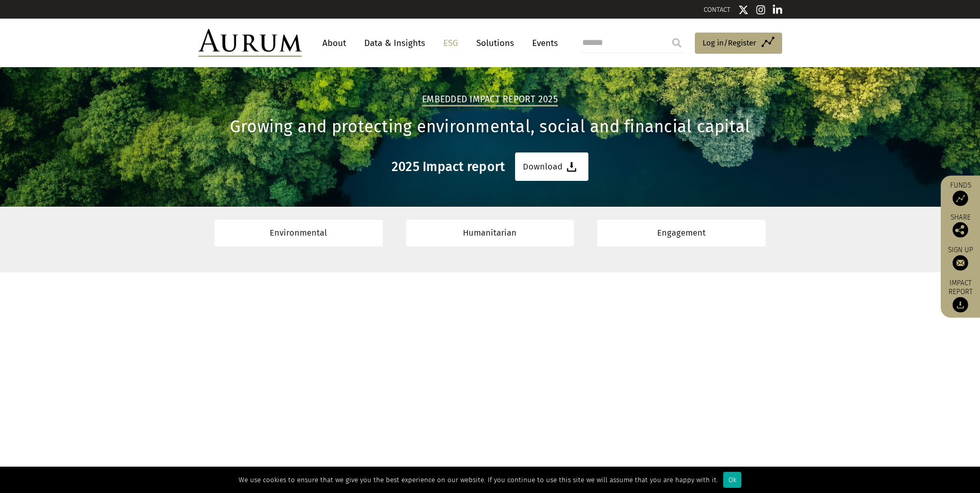 The width and height of the screenshot is (980, 493). I want to click on a: Engagement, so click(681, 232).